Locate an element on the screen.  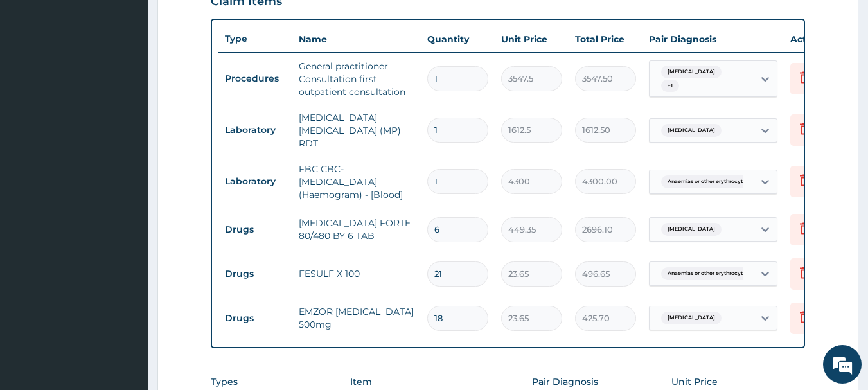
th: Pair Diagnosis is located at coordinates (713, 39).